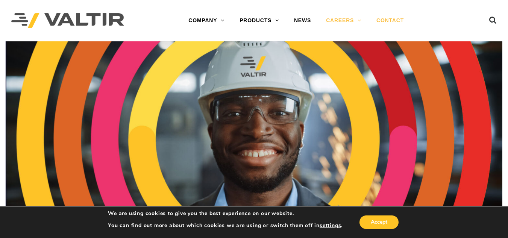 This screenshot has height=238, width=508. I want to click on img: Careers_Header, so click(254, 139).